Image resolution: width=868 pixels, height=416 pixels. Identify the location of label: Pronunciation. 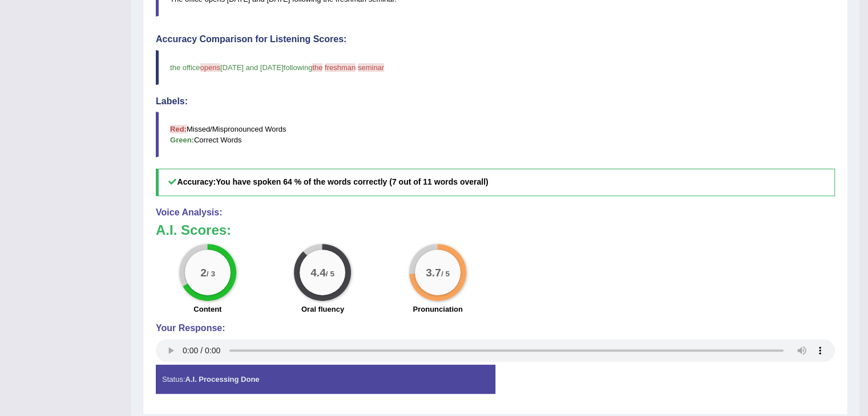
(437, 309).